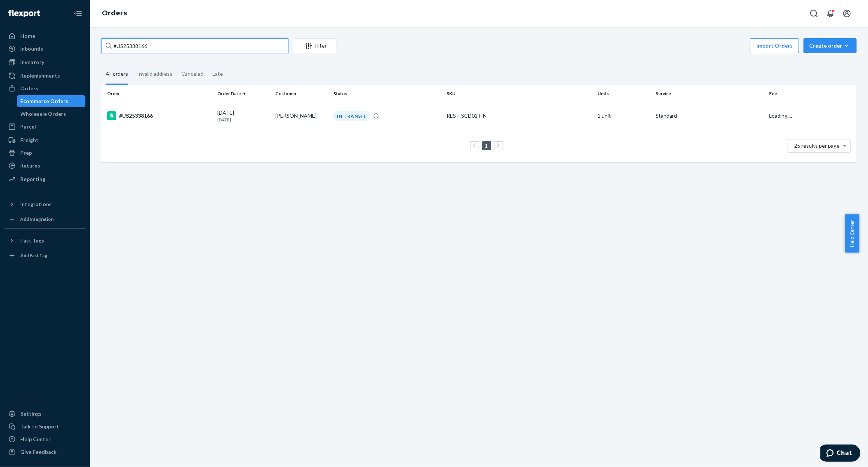 This screenshot has height=467, width=868. Describe the element at coordinates (243, 93) in the screenshot. I see `th: Order Date` at that location.